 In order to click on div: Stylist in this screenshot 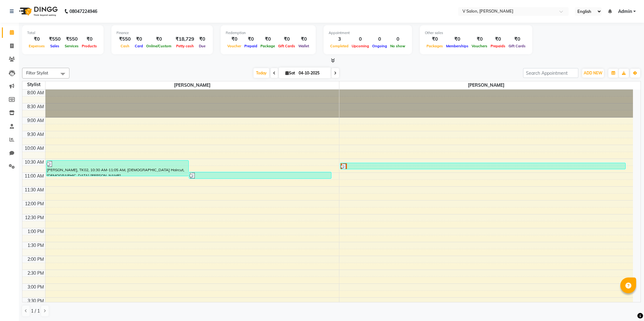, I will do `click(34, 84)`.